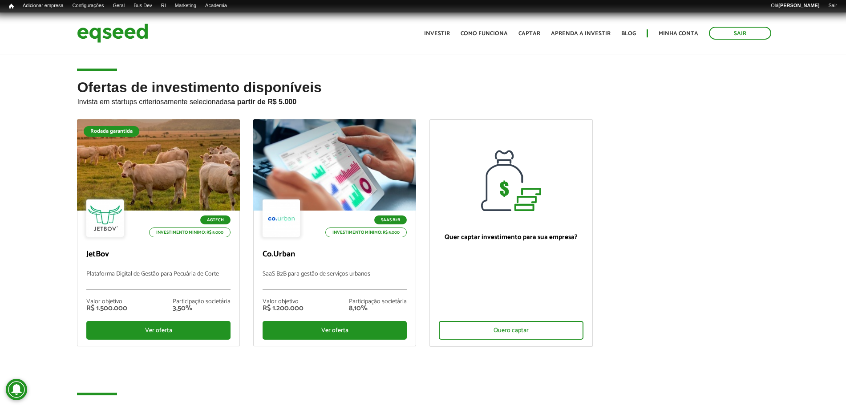 This screenshot has height=406, width=846. What do you see at coordinates (378, 308) in the screenshot?
I see `div: 8,10%` at bounding box center [378, 308].